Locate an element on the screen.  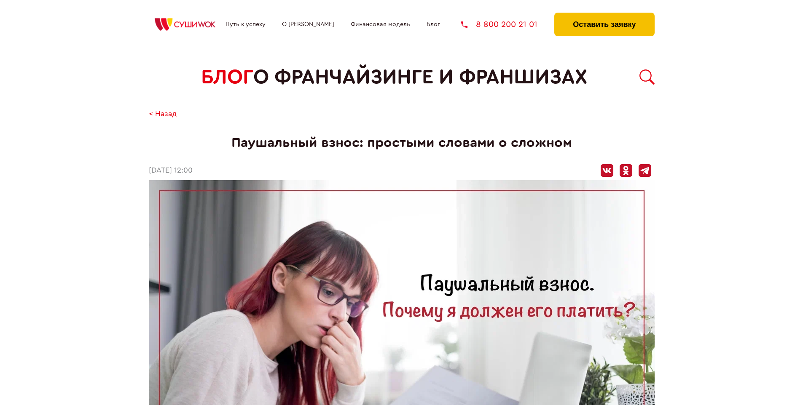
span: о франчайзинге и франшизах is located at coordinates (420, 77).